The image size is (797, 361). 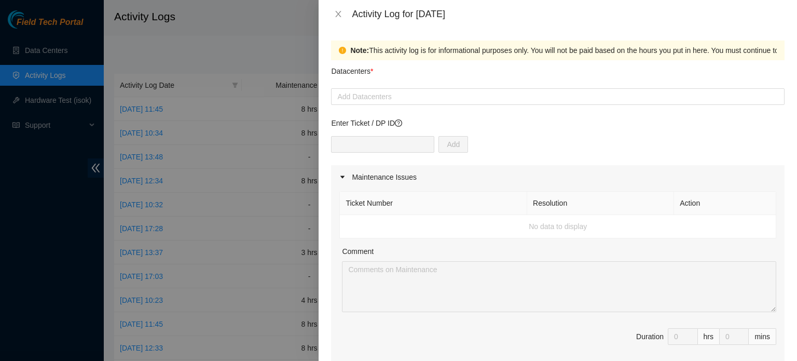 I want to click on th: Resolution, so click(x=600, y=203).